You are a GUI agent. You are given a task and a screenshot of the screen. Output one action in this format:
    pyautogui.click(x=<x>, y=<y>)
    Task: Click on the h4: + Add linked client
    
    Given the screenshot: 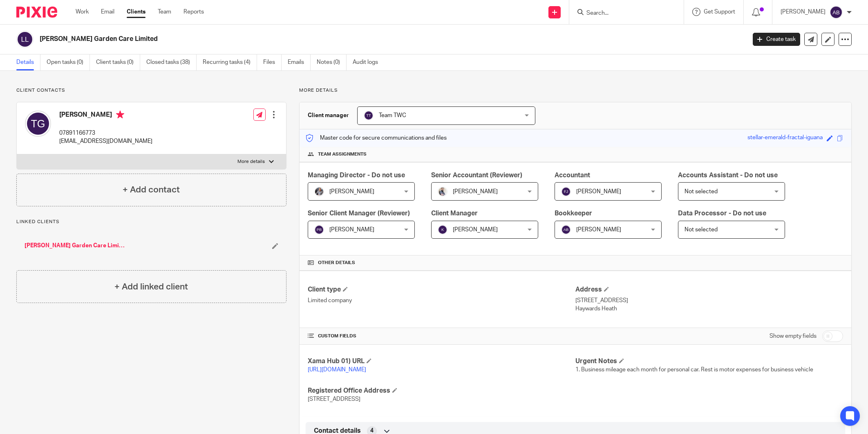 What is the action you would take?
    pyautogui.click(x=151, y=286)
    